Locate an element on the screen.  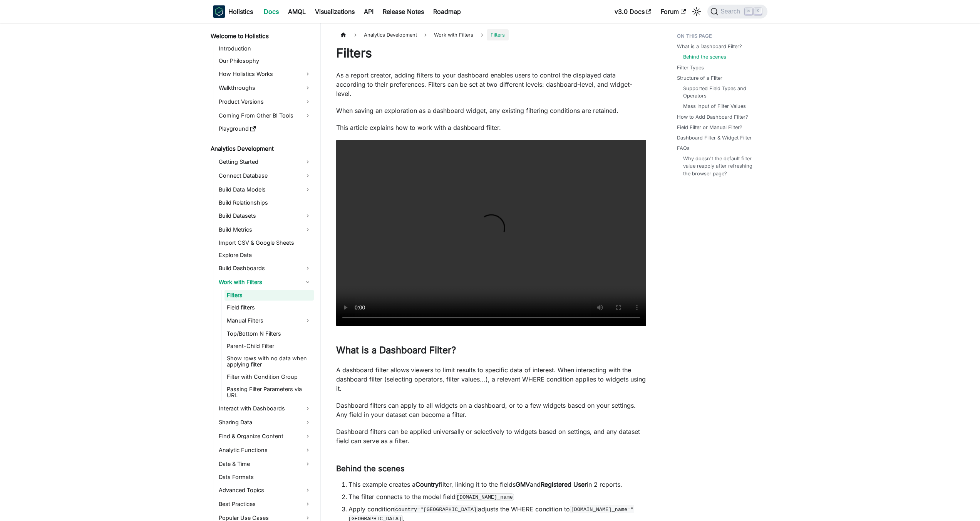
a: Interact with Dashboards is located at coordinates (265, 409).